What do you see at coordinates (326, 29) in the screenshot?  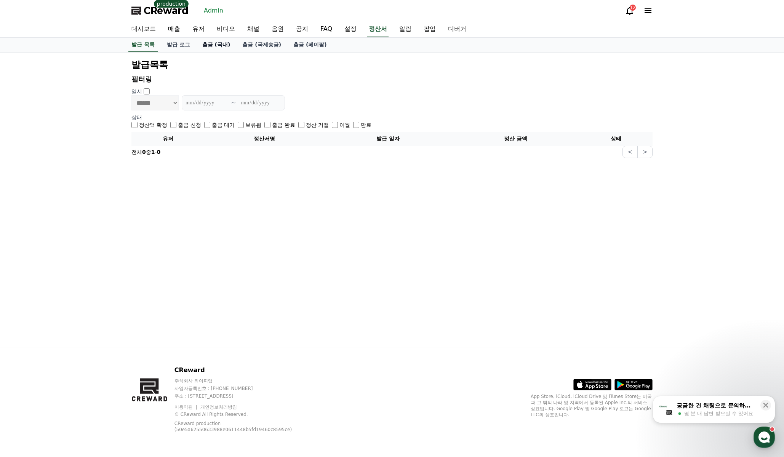 I see `a: FAQ` at bounding box center [326, 29].